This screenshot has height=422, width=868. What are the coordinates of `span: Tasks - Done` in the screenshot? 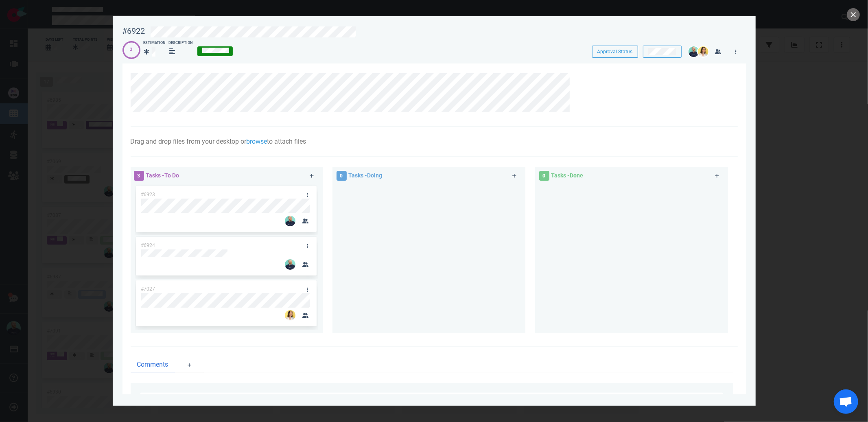 It's located at (568, 175).